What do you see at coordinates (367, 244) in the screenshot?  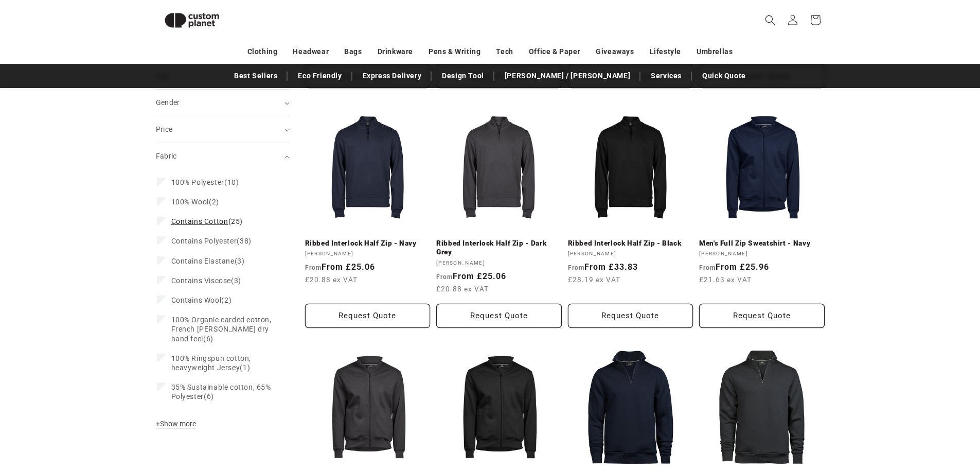 I see `a: Ribbed Interlock Half Zip - Navy` at bounding box center [367, 244].